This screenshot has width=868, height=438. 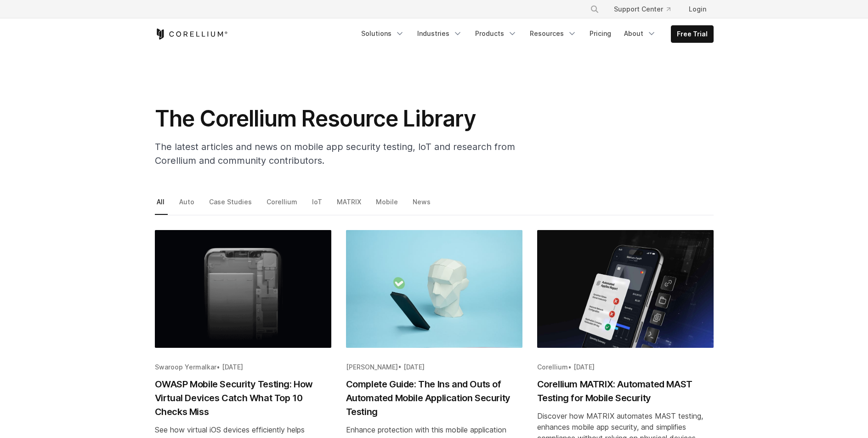 What do you see at coordinates (282, 205) in the screenshot?
I see `a: Corellium` at bounding box center [282, 205].